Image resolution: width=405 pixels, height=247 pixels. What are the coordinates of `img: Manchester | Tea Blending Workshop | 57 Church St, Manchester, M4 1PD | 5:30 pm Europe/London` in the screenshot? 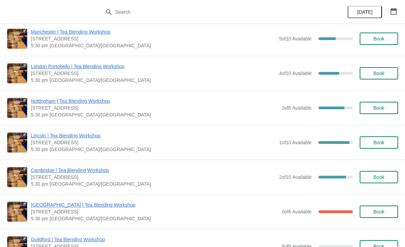 It's located at (17, 39).